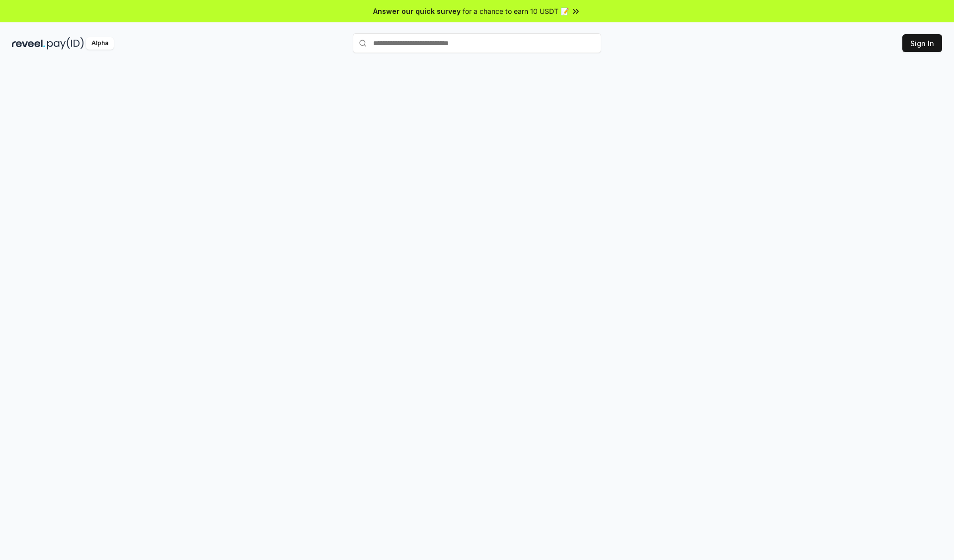 This screenshot has height=560, width=954. What do you see at coordinates (28, 43) in the screenshot?
I see `img: reveel_dark` at bounding box center [28, 43].